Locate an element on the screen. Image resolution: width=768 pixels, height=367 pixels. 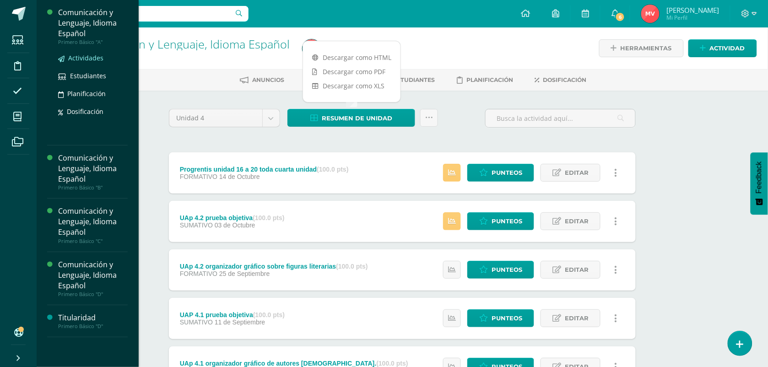
h1: Comunicación y Lenguaje, Idioma Español is located at coordinates (181, 44).